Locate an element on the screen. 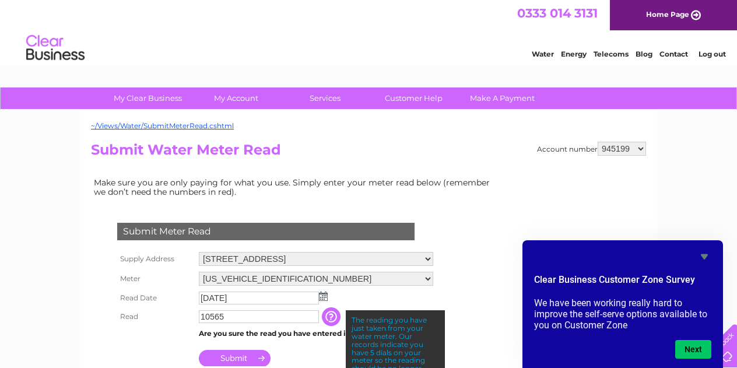 This screenshot has width=737, height=368. a: Energy is located at coordinates (574, 54).